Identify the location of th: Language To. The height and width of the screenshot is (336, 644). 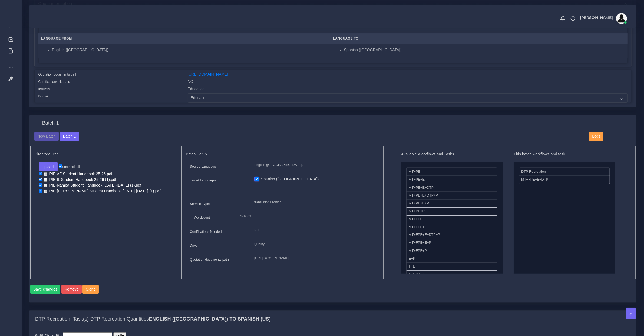
(479, 39).